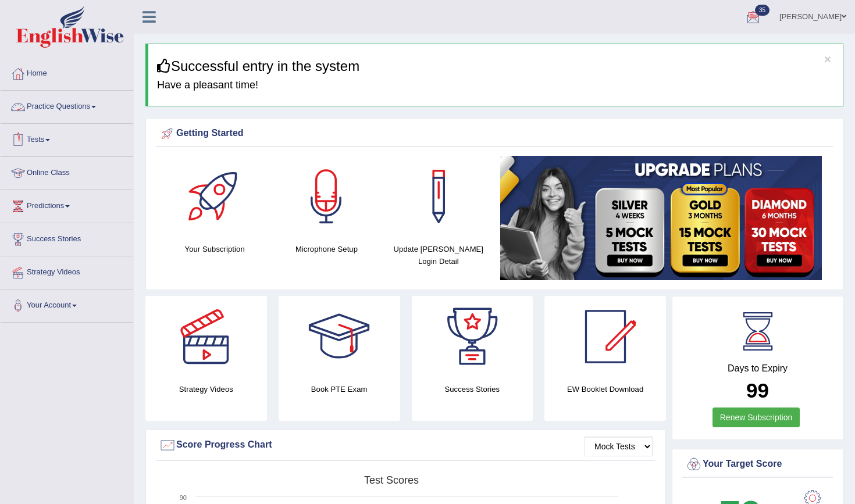 This screenshot has height=504, width=855. Describe the element at coordinates (326, 249) in the screenshot. I see `h4: Microphone Setup` at that location.